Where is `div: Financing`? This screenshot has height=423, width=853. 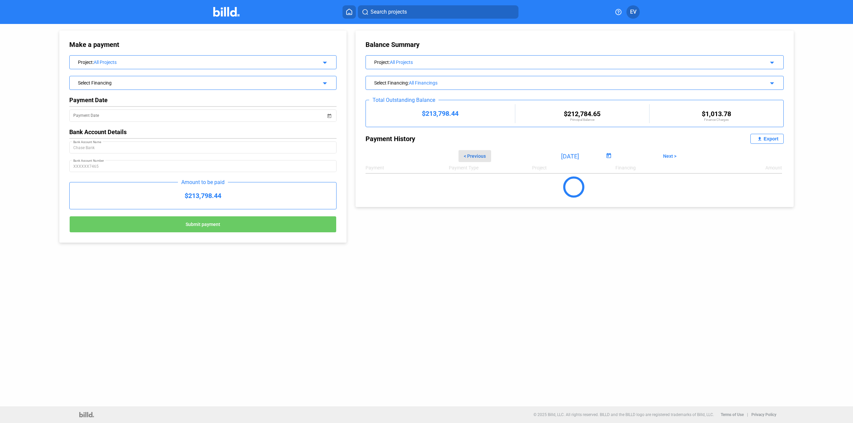 div: Financing is located at coordinates (657, 168).